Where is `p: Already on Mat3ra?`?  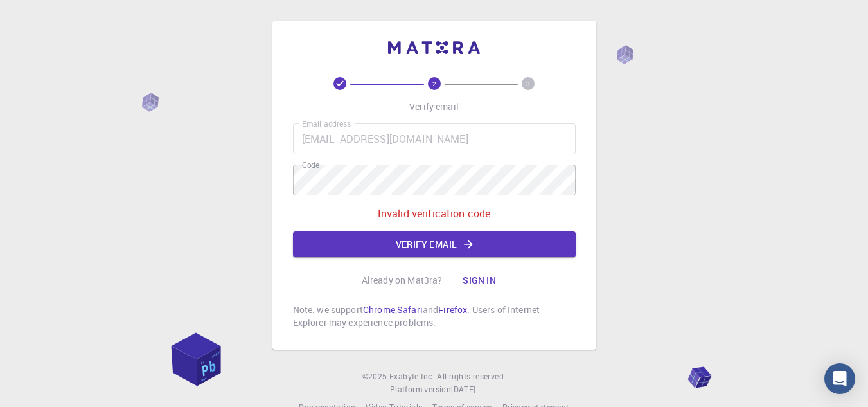
p: Already on Mat3ra? is located at coordinates (403, 280).